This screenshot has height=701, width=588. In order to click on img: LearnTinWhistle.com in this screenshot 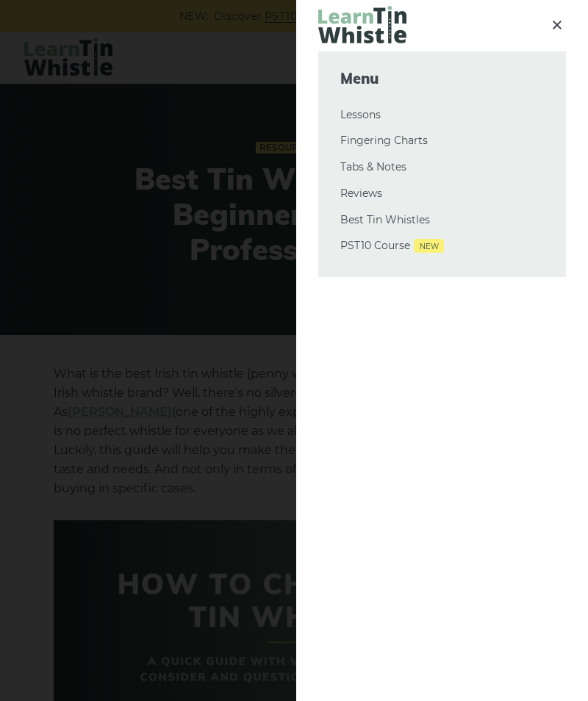, I will do `click(362, 25)`.